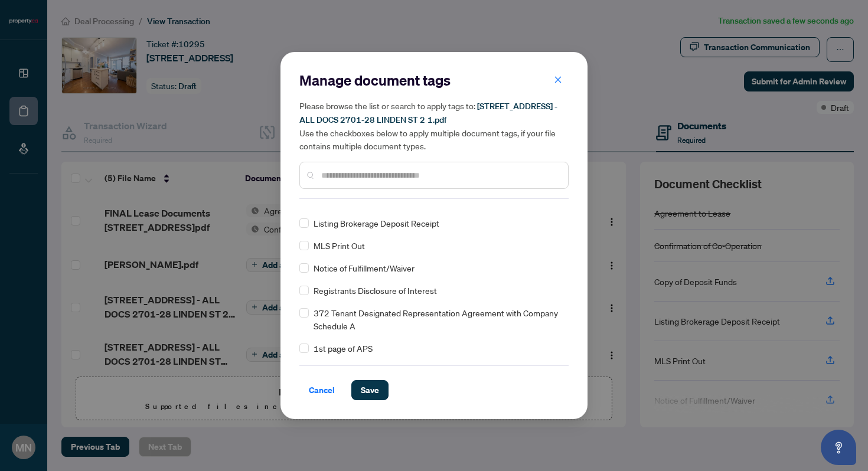 Image resolution: width=868 pixels, height=471 pixels. I want to click on button: Open asap, so click(838, 447).